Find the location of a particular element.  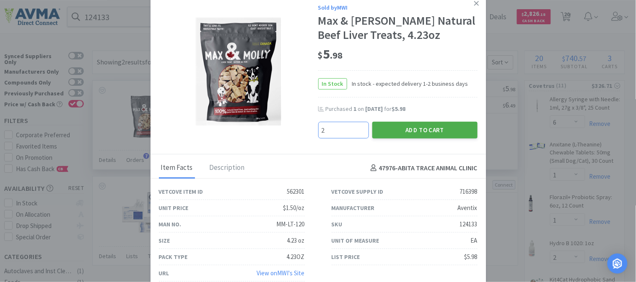

div: $5.98 is located at coordinates (470, 257).